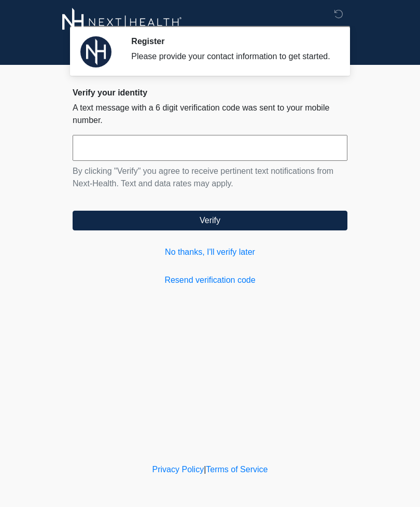 This screenshot has height=507, width=420. I want to click on div: Please provide your contact information to get started., so click(231, 56).